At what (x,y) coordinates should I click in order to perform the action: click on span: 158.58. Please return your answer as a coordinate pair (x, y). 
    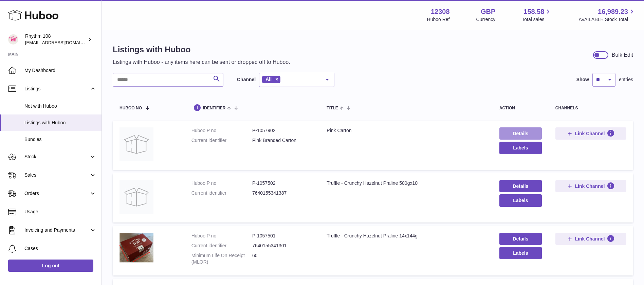
    Looking at the image, I should click on (533, 12).